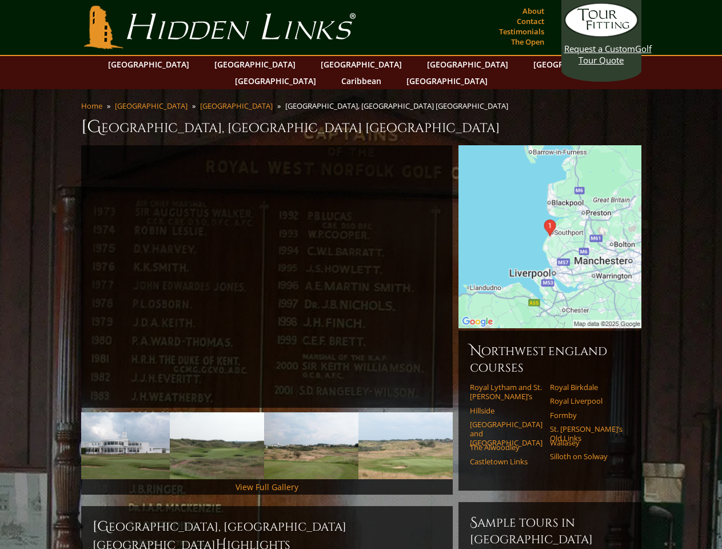  I want to click on a: Hillside, so click(506, 410).